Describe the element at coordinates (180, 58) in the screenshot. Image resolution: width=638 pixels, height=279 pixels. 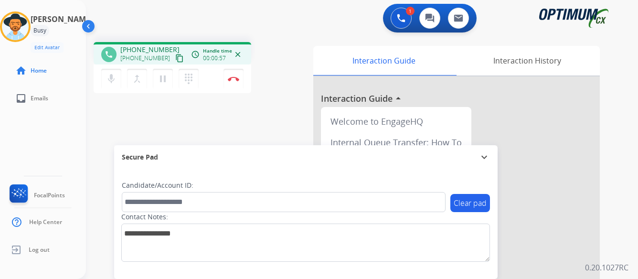
I see `mat-icon: content_copy` at that location.